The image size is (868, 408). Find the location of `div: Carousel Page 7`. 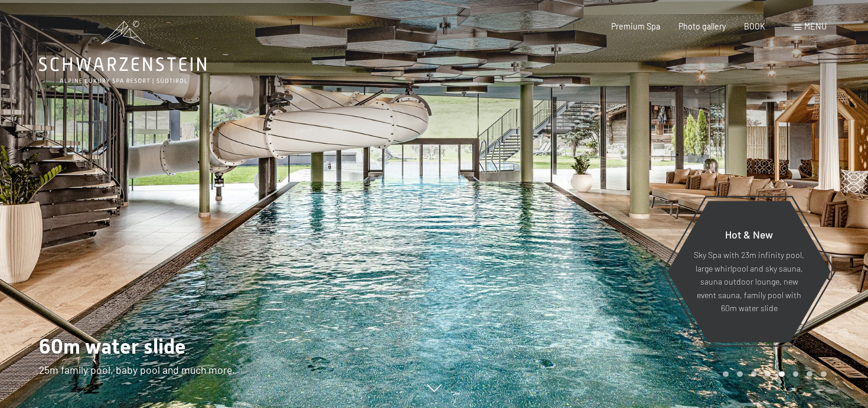

div: Carousel Page 7 is located at coordinates (809, 375).